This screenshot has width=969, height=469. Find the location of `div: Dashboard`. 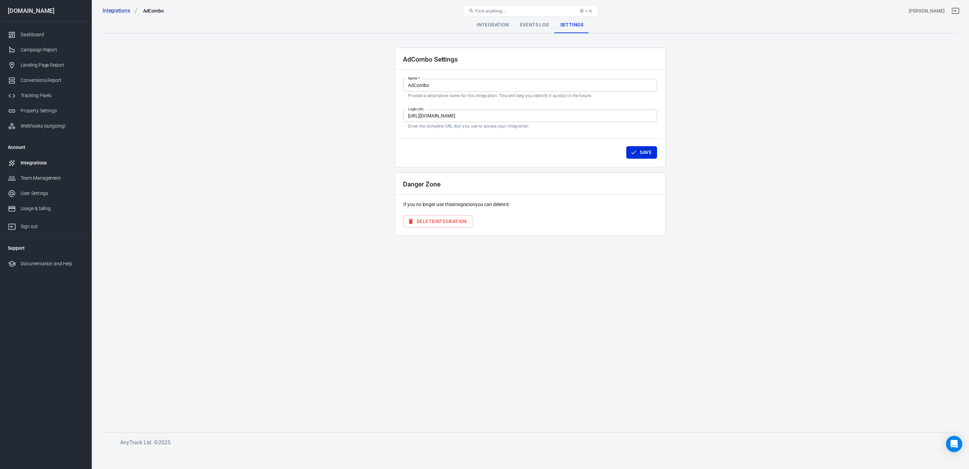

div: Dashboard is located at coordinates (52, 35).